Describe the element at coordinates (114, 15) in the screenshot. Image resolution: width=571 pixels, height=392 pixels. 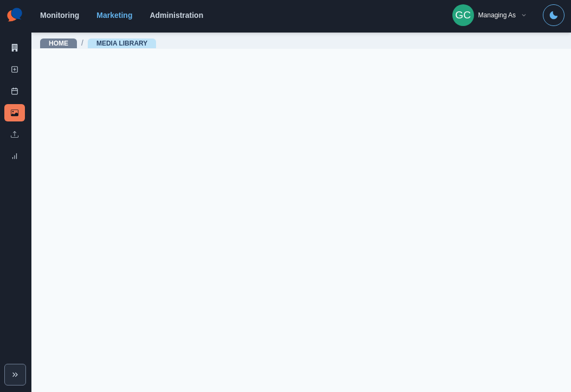
I see `a: Marketing` at that location.